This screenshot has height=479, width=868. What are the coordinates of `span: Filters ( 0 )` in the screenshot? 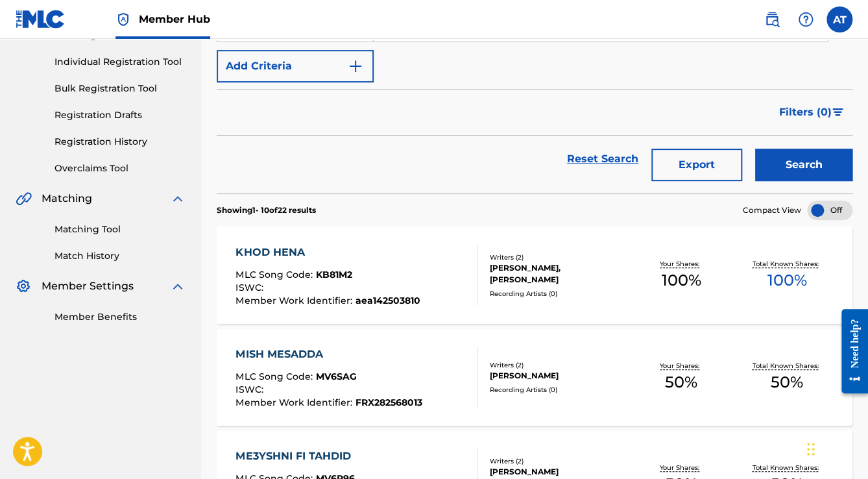 It's located at (805, 112).